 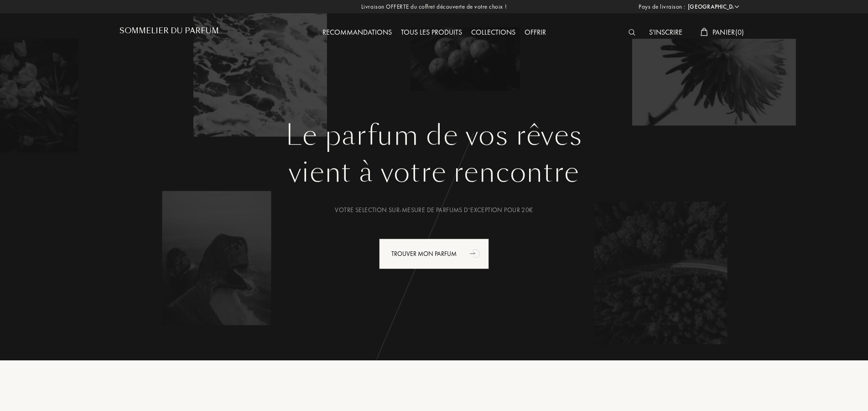 What do you see at coordinates (534, 33) in the screenshot?
I see `div: Offrir` at bounding box center [534, 33].